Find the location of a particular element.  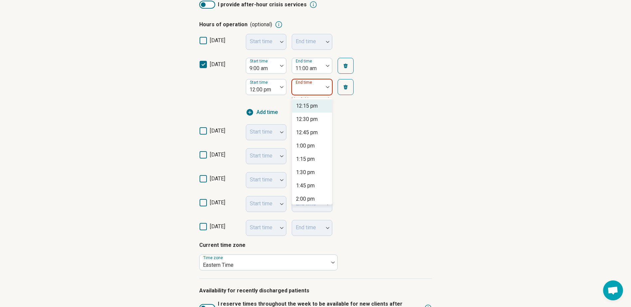

div: 2:00 pm is located at coordinates (305, 199).